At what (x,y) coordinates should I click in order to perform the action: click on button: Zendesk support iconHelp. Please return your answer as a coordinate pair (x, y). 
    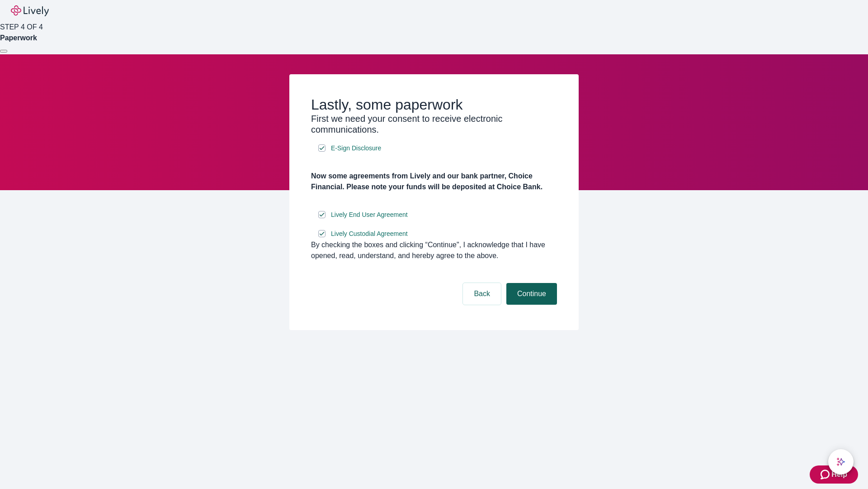
    Looking at the image, I should click on (833, 474).